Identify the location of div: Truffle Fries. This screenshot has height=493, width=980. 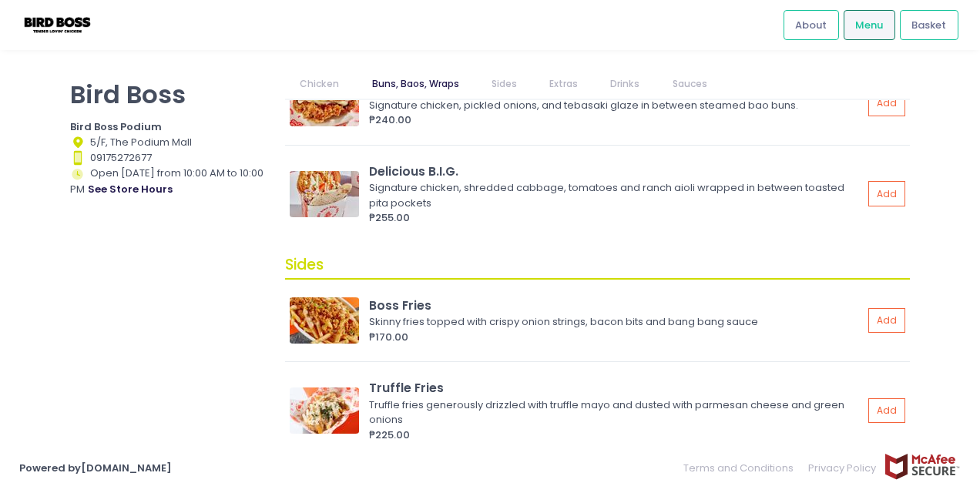
(615, 387).